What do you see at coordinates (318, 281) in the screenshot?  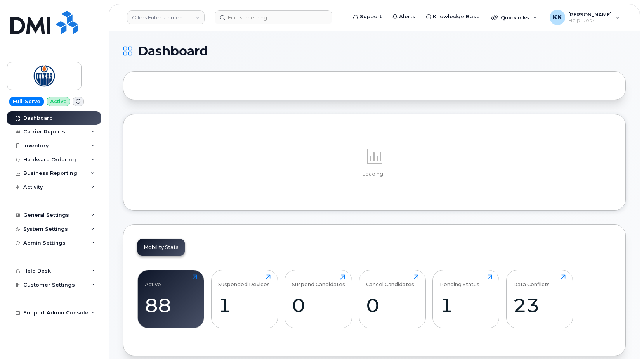 I see `div: Suspend Candidates` at bounding box center [318, 281].